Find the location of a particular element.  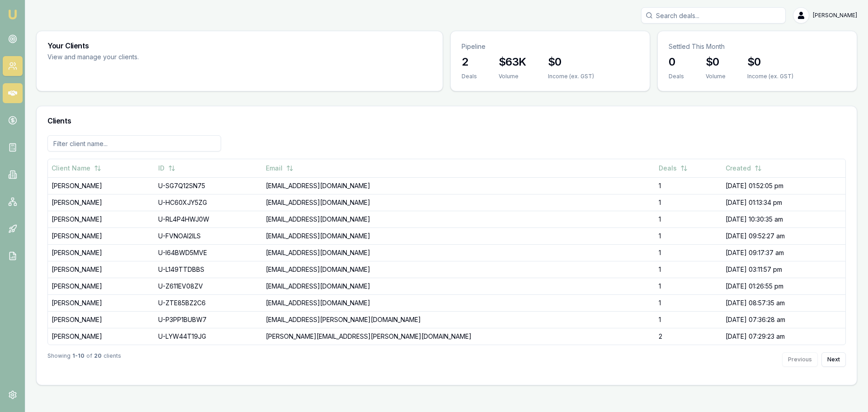

td: U-SG7Q12SN75 is located at coordinates (208, 185).